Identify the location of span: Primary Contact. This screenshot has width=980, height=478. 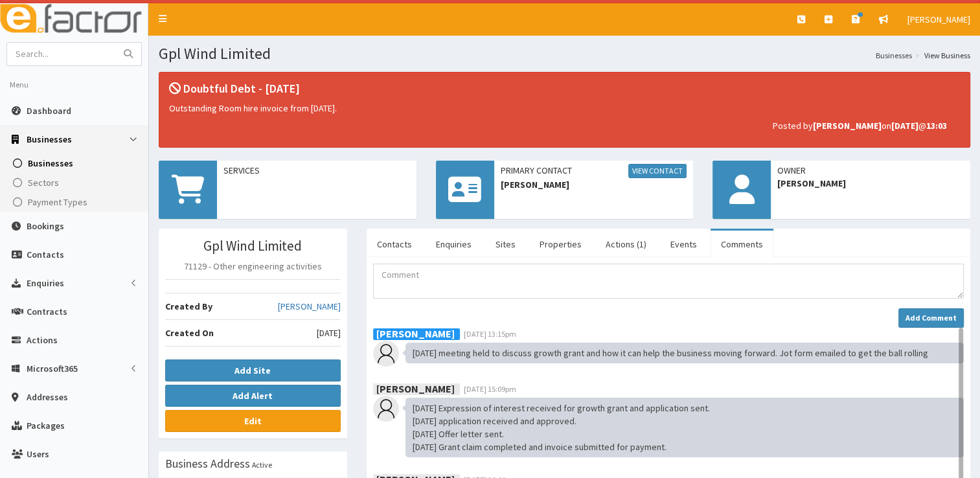
(594, 171).